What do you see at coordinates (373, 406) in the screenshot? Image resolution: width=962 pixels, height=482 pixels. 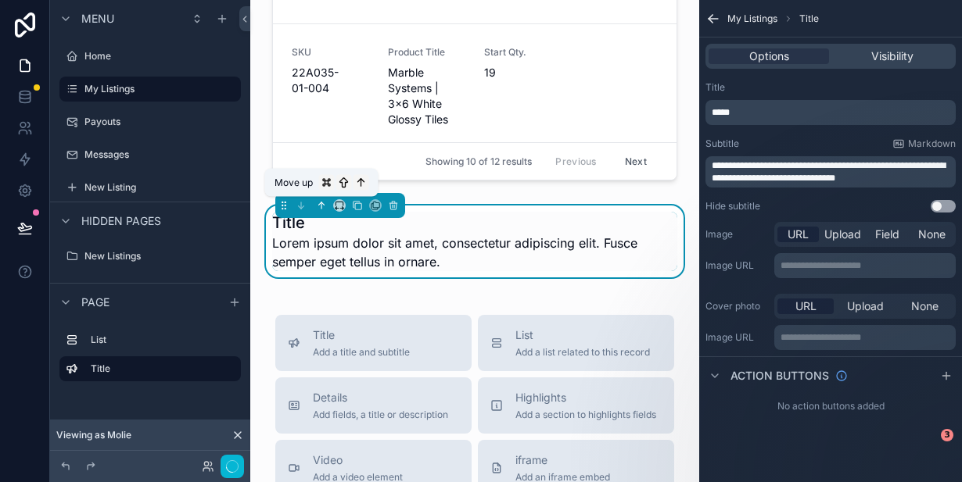 I see `button: DetailsAdd fields, a title or description` at bounding box center [373, 406].